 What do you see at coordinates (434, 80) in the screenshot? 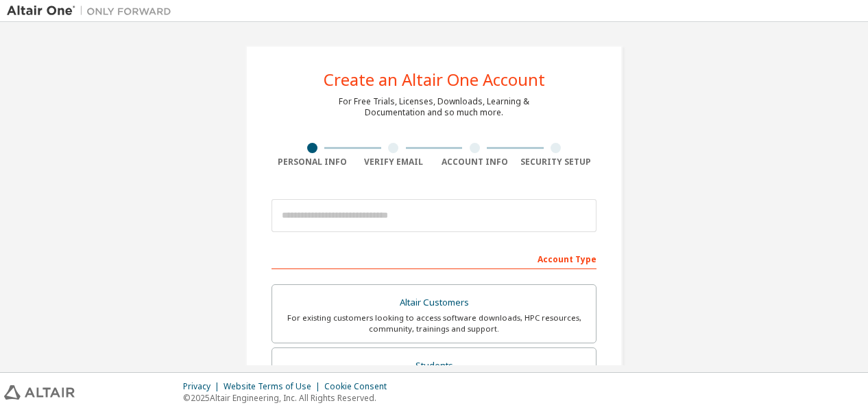
I see `div: Create an Altair One Account` at bounding box center [434, 80].